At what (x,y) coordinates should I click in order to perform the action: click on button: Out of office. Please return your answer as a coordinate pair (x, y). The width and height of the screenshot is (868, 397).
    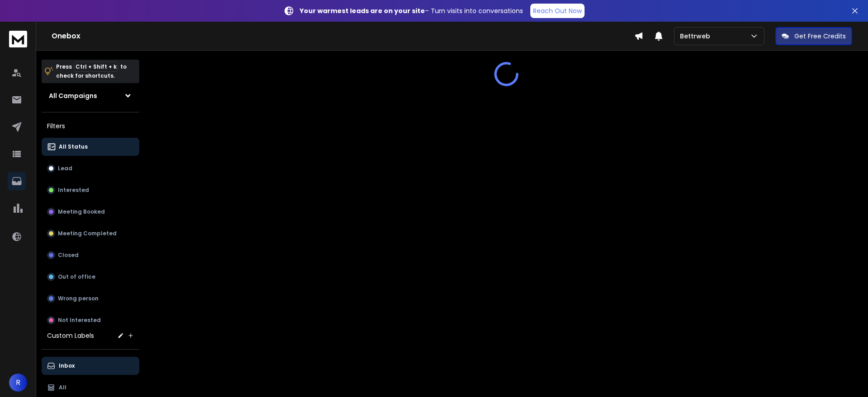
    Looking at the image, I should click on (91, 276).